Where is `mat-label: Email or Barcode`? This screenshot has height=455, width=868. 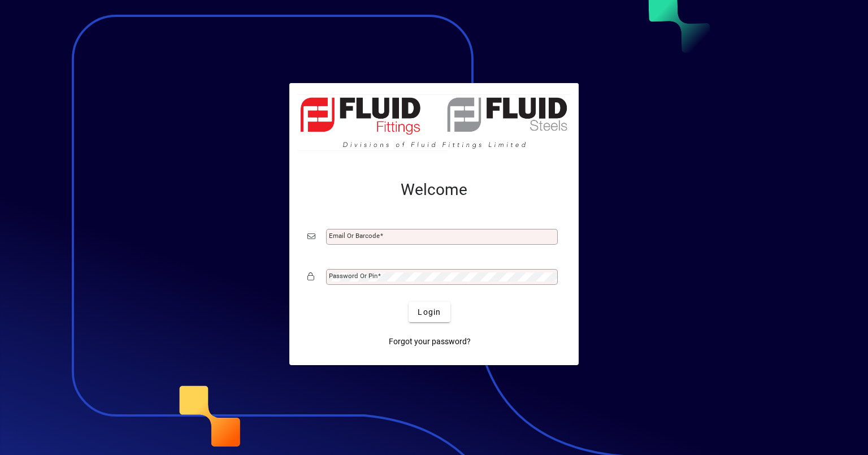
mat-label: Email or Barcode is located at coordinates (355, 235).